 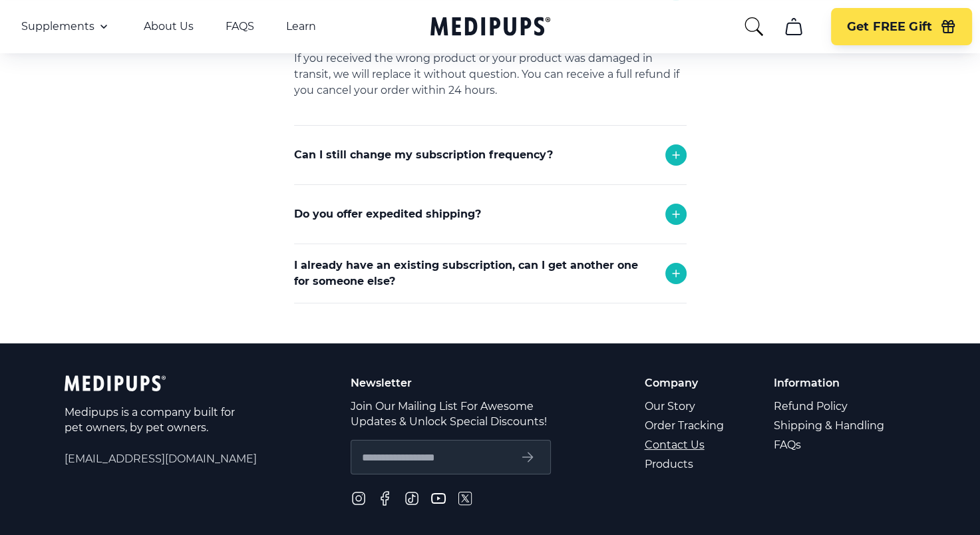 What do you see at coordinates (423, 155) in the screenshot?
I see `p: Can I still change my subscription frequency?` at bounding box center [423, 155].